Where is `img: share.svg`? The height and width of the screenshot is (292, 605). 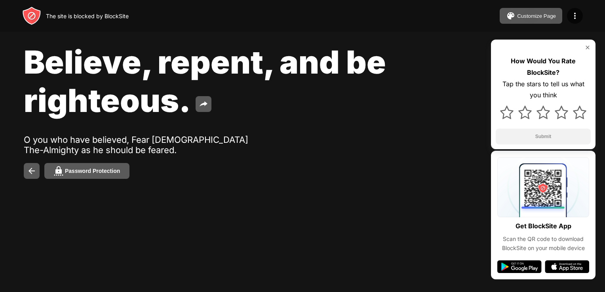 img: share.svg is located at coordinates (203, 104).